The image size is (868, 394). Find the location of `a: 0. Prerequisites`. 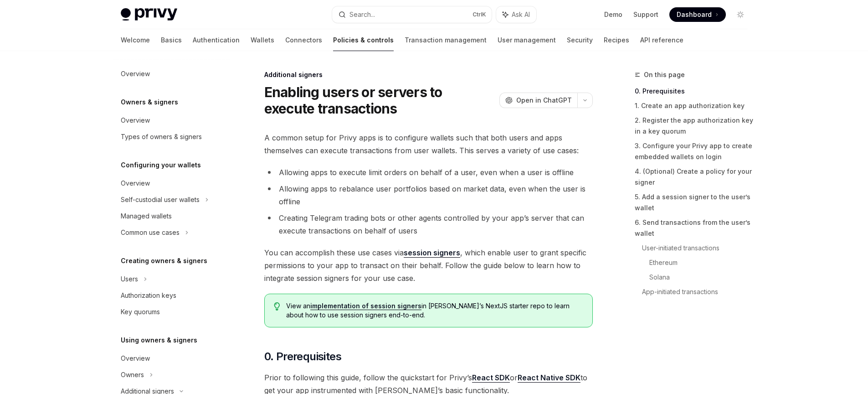

a: 0. Prerequisites is located at coordinates (695, 91).